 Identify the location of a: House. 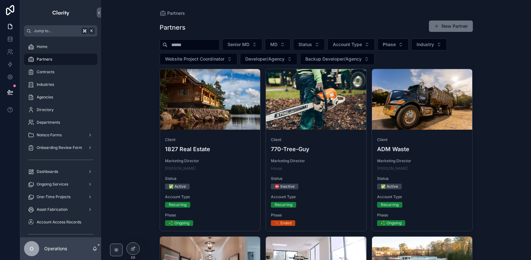
(277, 169).